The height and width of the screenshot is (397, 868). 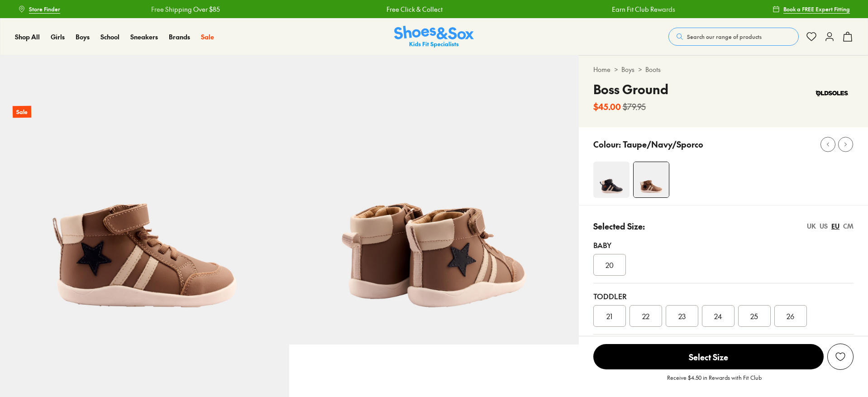 What do you see at coordinates (718, 316) in the screenshot?
I see `span: 24` at bounding box center [718, 316].